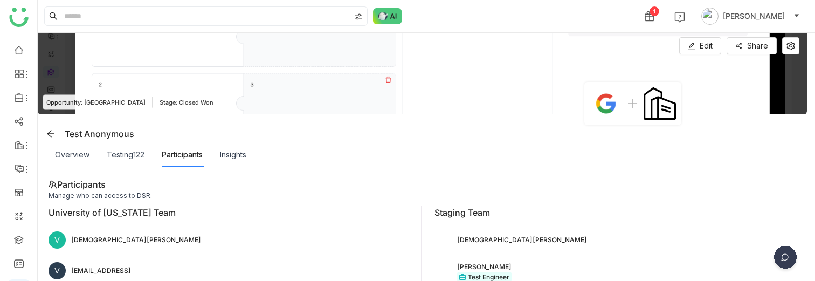 The width and height of the screenshot is (815, 281). I want to click on img: avatar, so click(710, 16).